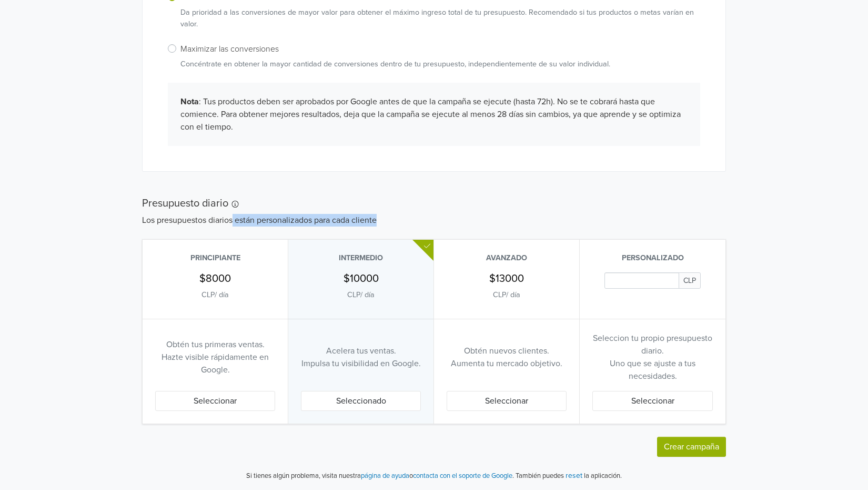 The width and height of the screenshot is (868, 490). Describe the element at coordinates (507, 279) in the screenshot. I see `h5: $13000` at that location.